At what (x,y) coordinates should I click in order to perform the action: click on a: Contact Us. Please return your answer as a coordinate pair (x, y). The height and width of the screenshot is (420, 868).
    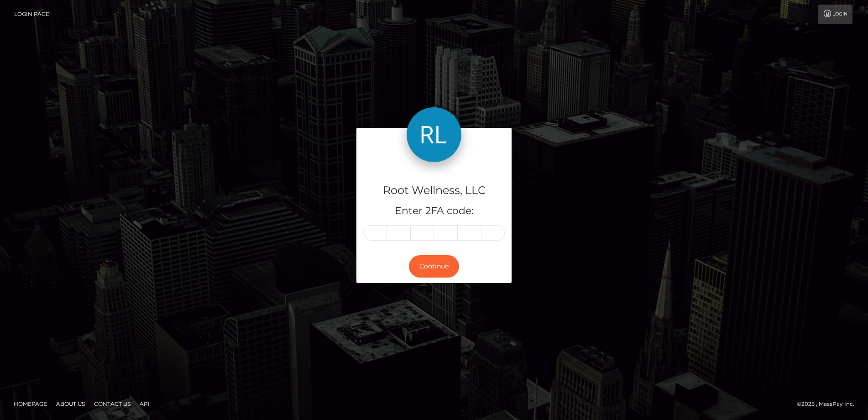
    Looking at the image, I should click on (112, 403).